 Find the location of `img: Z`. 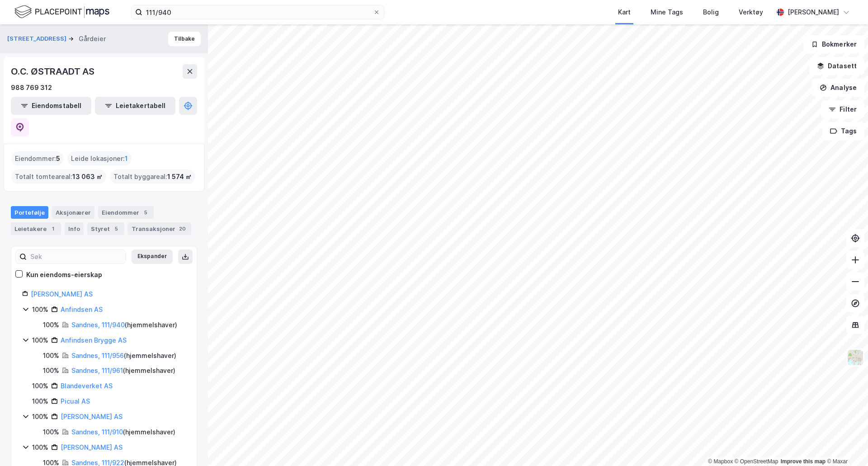

img: Z is located at coordinates (856, 358).